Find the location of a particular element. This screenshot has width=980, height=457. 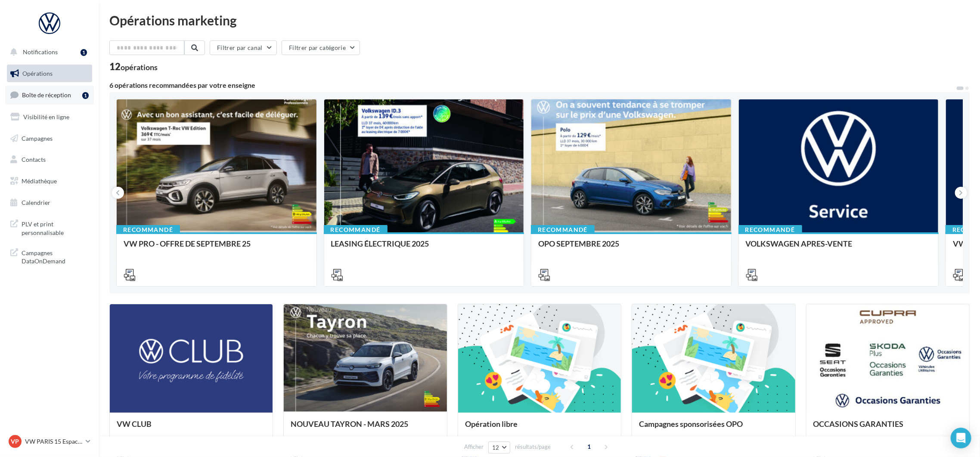

div: 6 opérations recommandées par votre enseigne is located at coordinates (533, 85).